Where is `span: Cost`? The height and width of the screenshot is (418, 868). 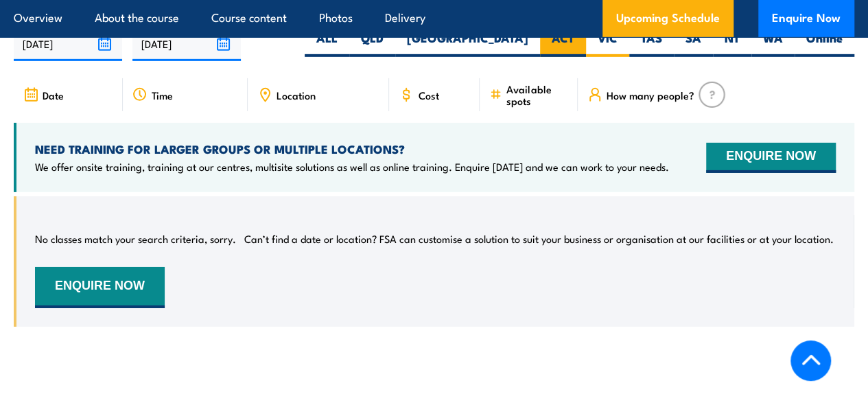 span: Cost is located at coordinates (429, 94).